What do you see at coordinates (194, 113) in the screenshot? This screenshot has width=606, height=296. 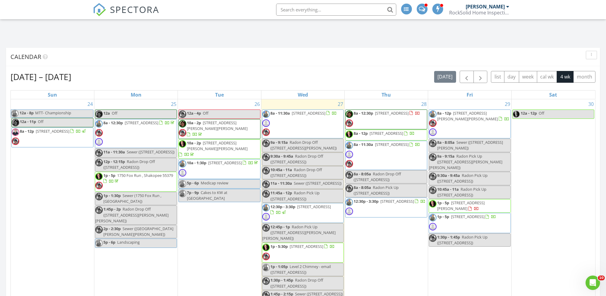 I see `span: 12a - 4p` at bounding box center [194, 113].